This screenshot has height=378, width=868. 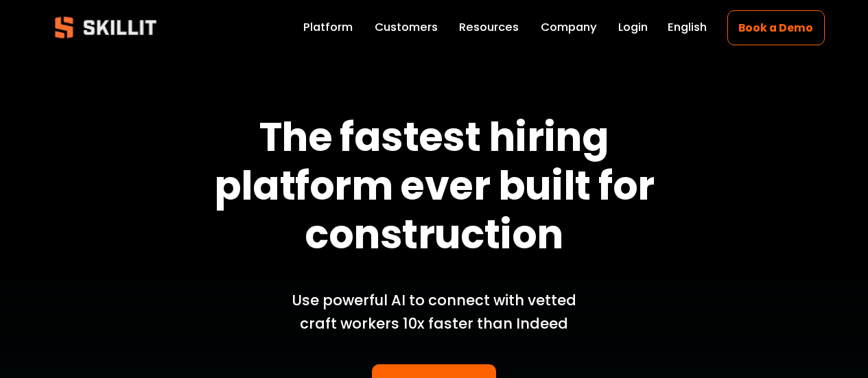 What do you see at coordinates (438, 186) in the screenshot?
I see `strong: The fastest hiring platform ever built for construction` at bounding box center [438, 186].